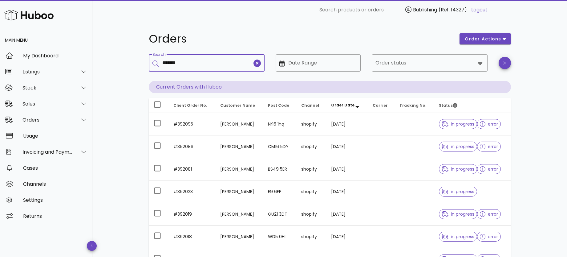 The height and width of the screenshot is (257, 567). Describe the element at coordinates (47, 103) in the screenshot. I see `div: Sales` at that location.